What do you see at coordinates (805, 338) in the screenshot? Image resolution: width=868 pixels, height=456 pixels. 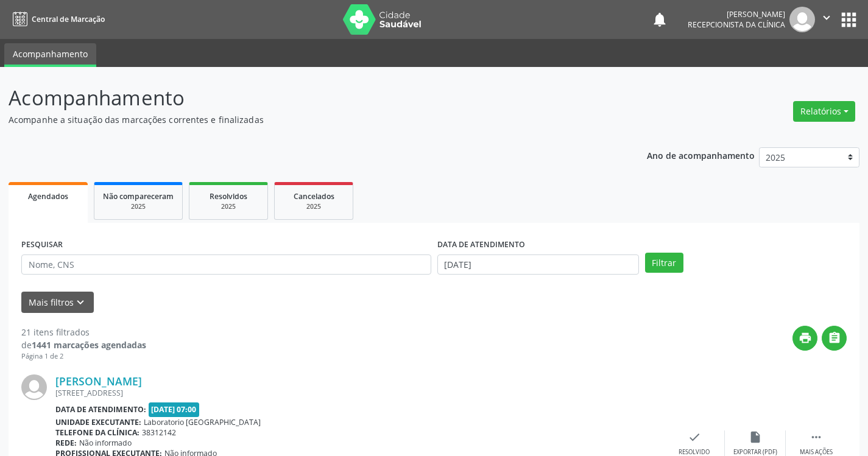 I see `i: print` at bounding box center [805, 338].